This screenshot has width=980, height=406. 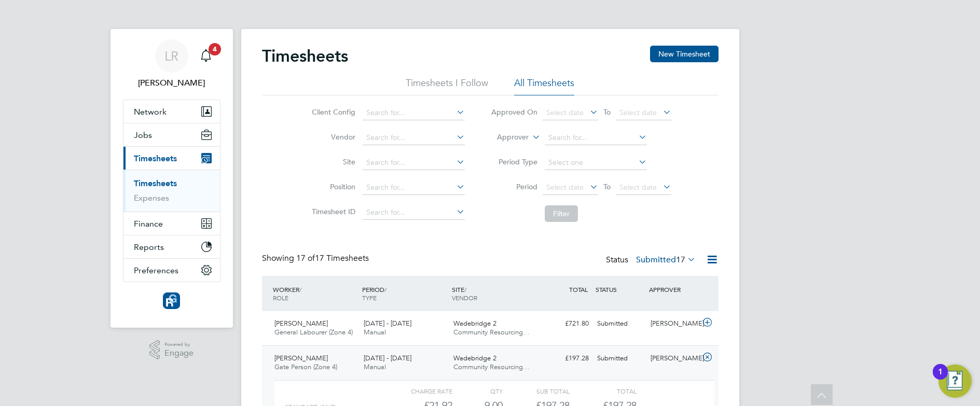 I want to click on div: WORKER, so click(x=315, y=293).